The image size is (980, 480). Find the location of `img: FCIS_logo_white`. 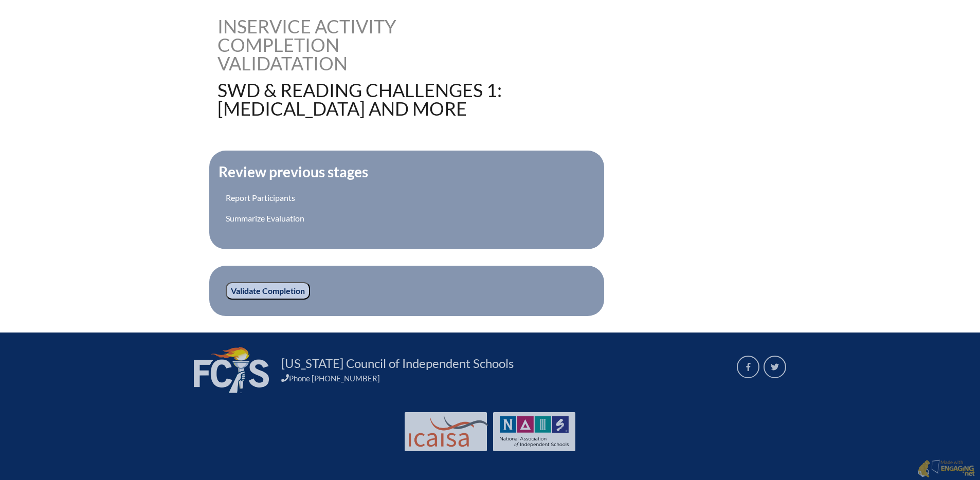

img: FCIS_logo_white is located at coordinates (231, 370).